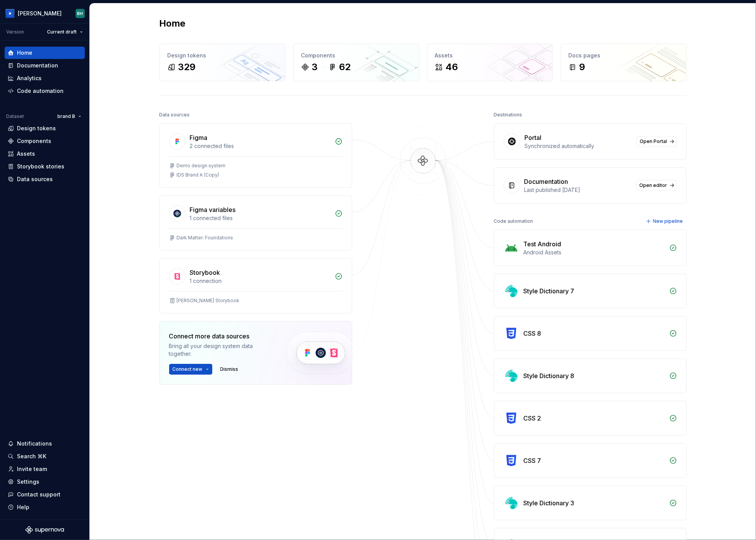 The height and width of the screenshot is (540, 756). What do you see at coordinates (543, 244) in the screenshot?
I see `div: Test Android` at bounding box center [543, 244].